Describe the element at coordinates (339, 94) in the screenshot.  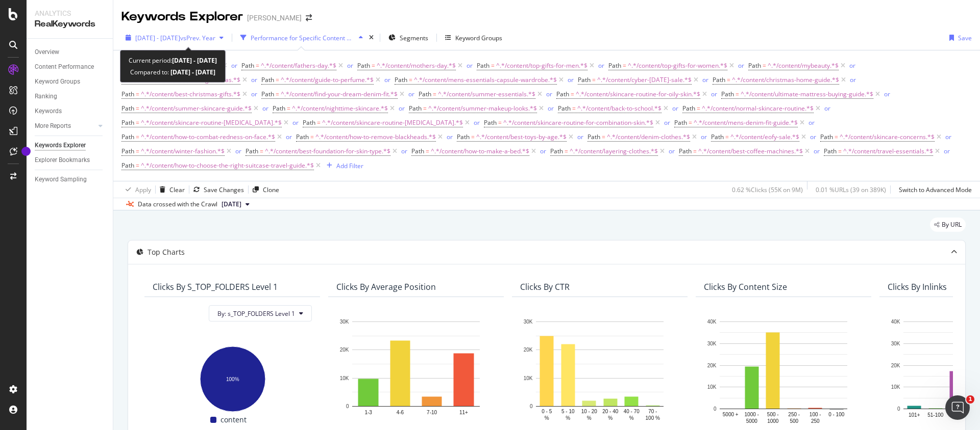
I see `span: ^.*/content/find-your-dream-denim-fit.*$` at that location.